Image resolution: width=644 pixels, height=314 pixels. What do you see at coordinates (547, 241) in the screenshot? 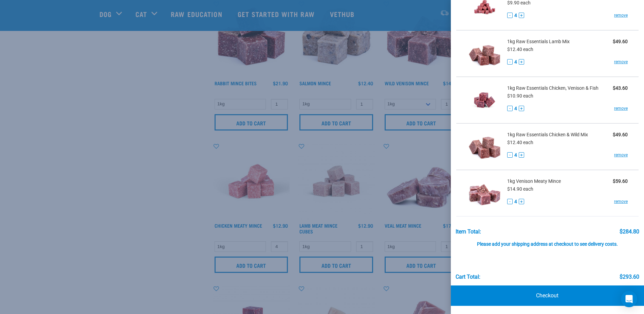
I see `div: Please add your shipping address at checkout to see delivery costs.` at bounding box center [547, 241].